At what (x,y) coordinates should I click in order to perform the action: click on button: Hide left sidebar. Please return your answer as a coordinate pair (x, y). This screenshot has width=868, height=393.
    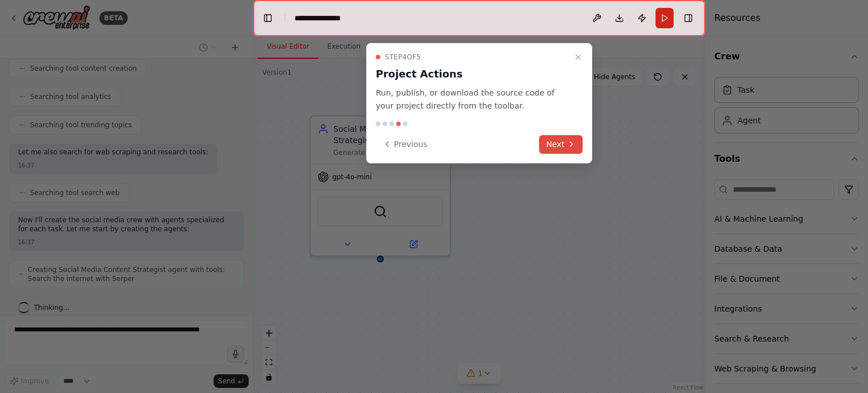
    Looking at the image, I should click on (268, 18).